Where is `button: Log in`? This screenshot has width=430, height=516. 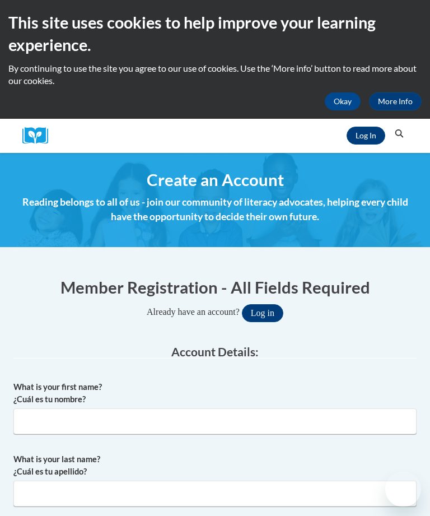
button: Log in is located at coordinates (263, 313).